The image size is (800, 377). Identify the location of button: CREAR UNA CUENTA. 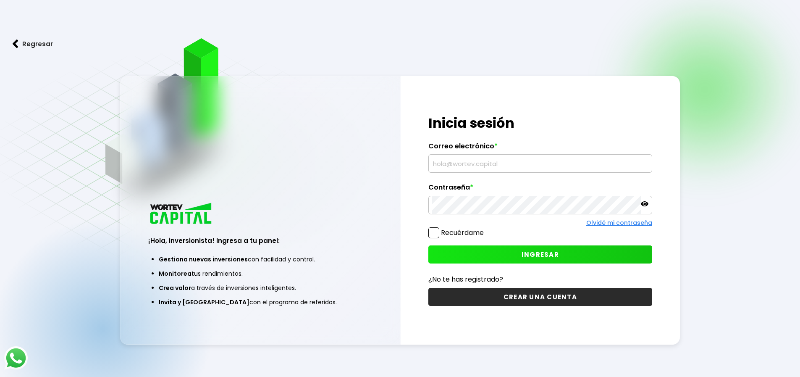
(540, 297).